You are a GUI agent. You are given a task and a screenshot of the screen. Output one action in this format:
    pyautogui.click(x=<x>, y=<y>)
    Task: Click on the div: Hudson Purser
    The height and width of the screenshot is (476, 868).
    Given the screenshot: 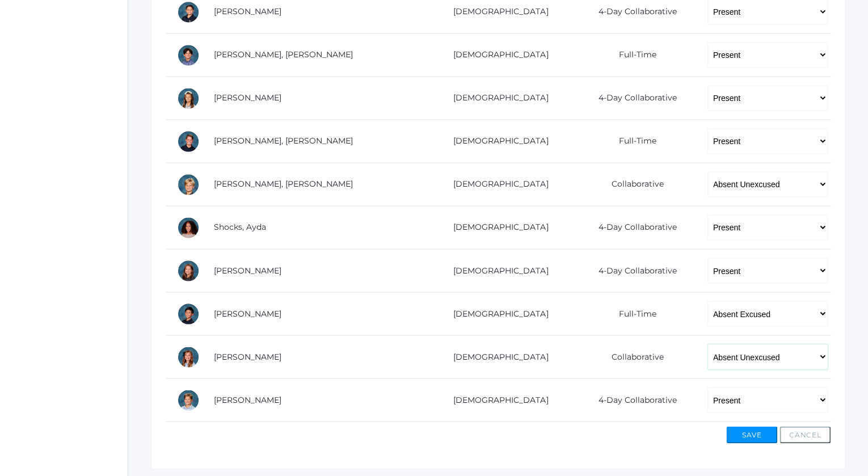 What is the action you would take?
    pyautogui.click(x=188, y=55)
    